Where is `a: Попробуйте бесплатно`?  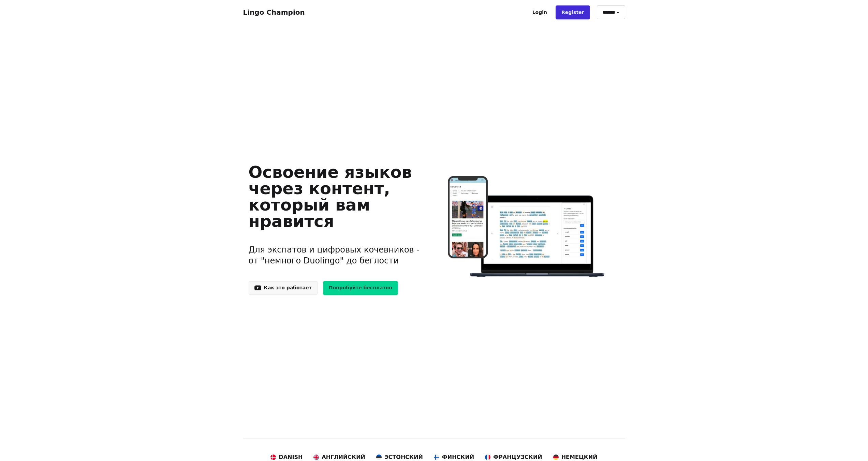 a: Попробуйте бесплатно is located at coordinates (361, 288).